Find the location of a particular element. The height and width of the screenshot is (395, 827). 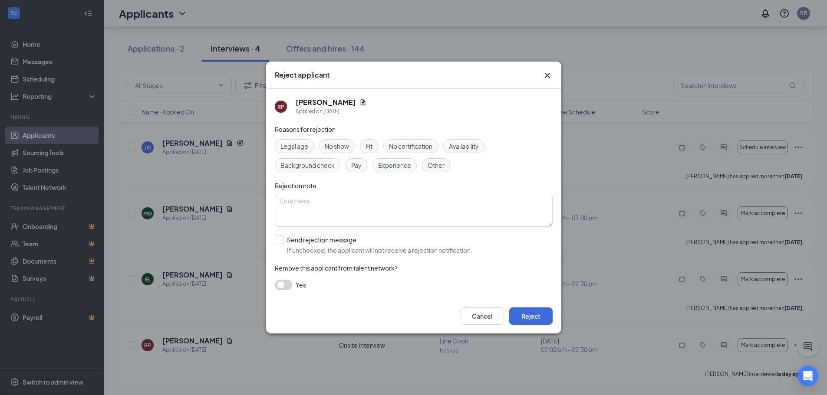

span: No show is located at coordinates (337, 146).